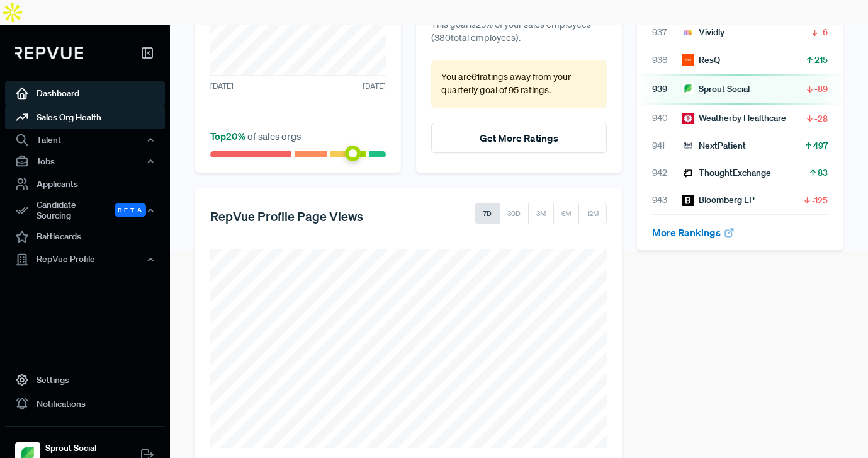  I want to click on span: -28, so click(821, 118).